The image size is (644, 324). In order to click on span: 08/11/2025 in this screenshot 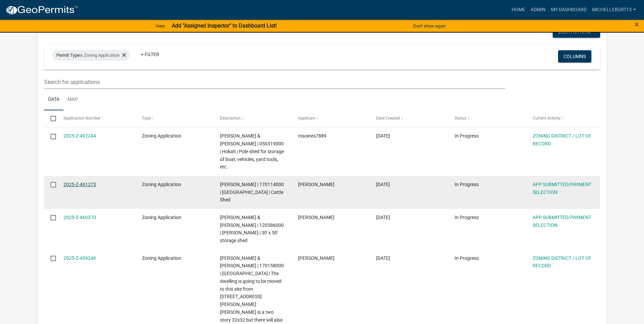, I will do `click(383, 136)`.